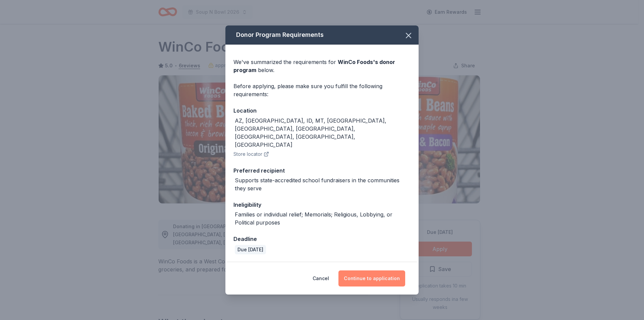 This screenshot has width=644, height=320. What do you see at coordinates (323, 185) in the screenshot?
I see `div: Supports state-accredited school fundraisers in the communities they serve` at bounding box center [323, 185].